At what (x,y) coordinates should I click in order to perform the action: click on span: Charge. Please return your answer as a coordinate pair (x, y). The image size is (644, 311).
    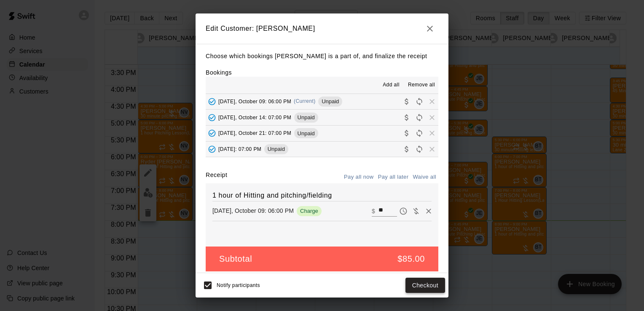
    Looking at the image, I should click on (309, 211).